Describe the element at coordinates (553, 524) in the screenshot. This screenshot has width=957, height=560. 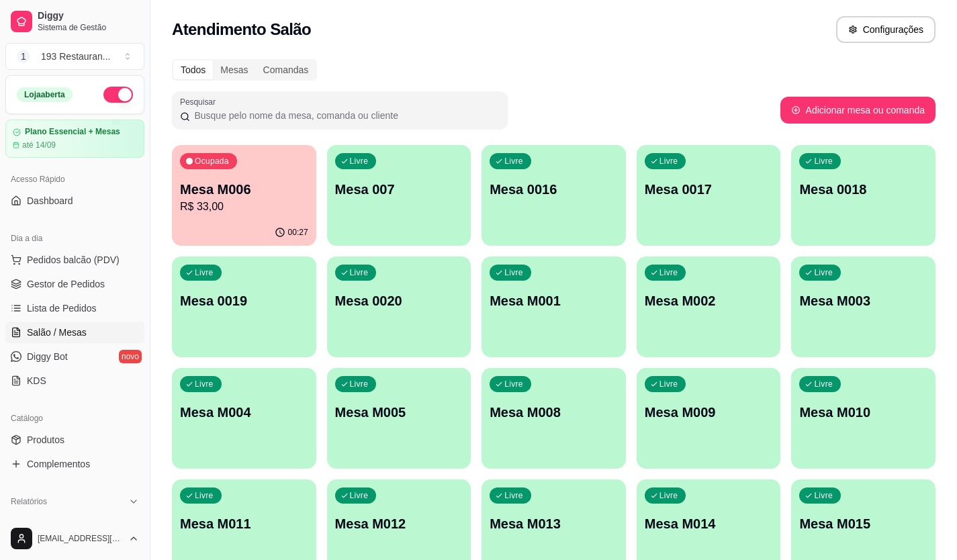
I see `p: Mesa M013` at that location.